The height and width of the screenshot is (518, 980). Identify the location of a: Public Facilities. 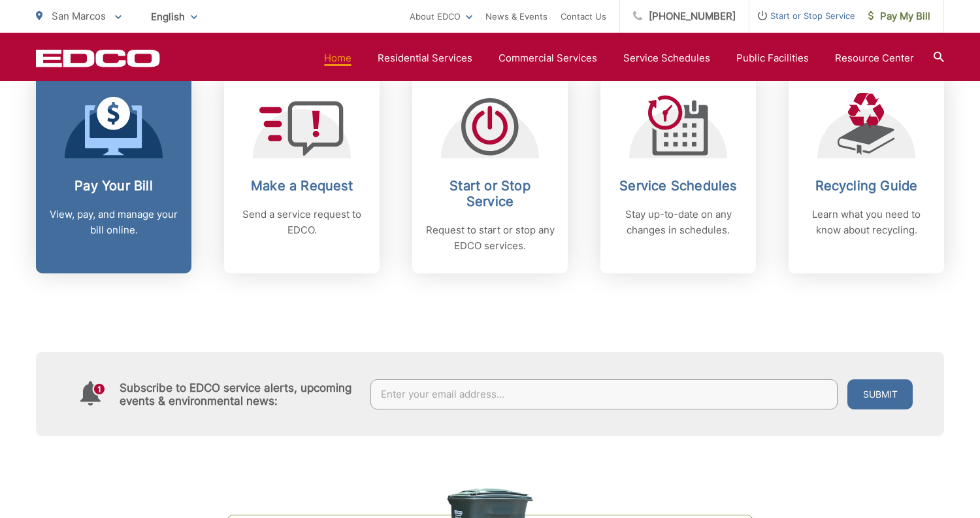
(772, 58).